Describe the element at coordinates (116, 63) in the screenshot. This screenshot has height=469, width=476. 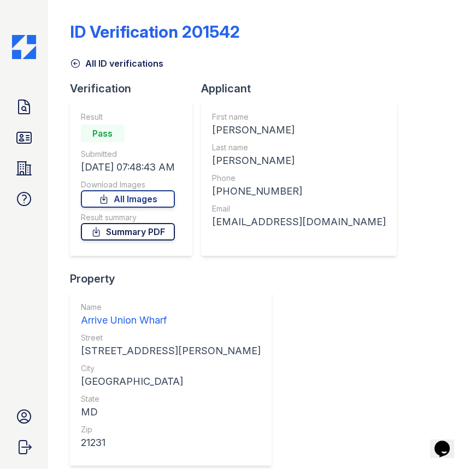
I see `a: All ID verifications` at that location.